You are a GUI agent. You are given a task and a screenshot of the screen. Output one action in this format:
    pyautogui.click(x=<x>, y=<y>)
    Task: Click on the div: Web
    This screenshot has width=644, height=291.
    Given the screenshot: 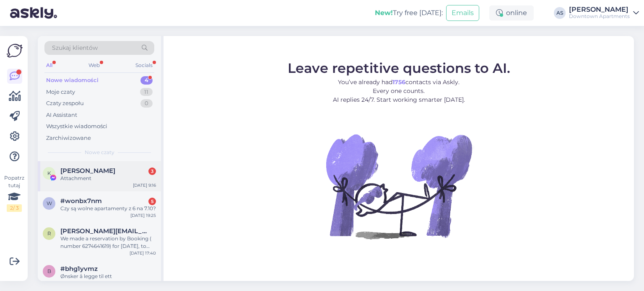 What is the action you would take?
    pyautogui.click(x=94, y=66)
    